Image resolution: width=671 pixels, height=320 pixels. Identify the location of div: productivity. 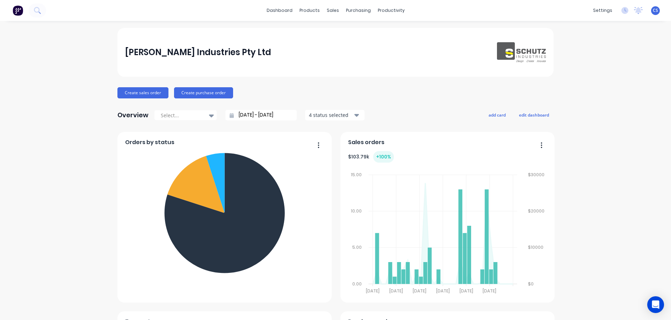
(391, 10).